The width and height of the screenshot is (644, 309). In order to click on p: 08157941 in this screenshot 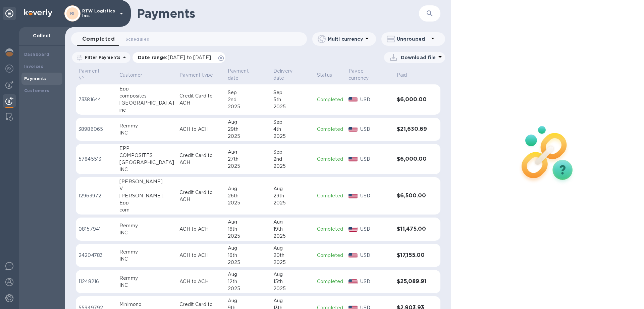, I will do `click(97, 229)`.